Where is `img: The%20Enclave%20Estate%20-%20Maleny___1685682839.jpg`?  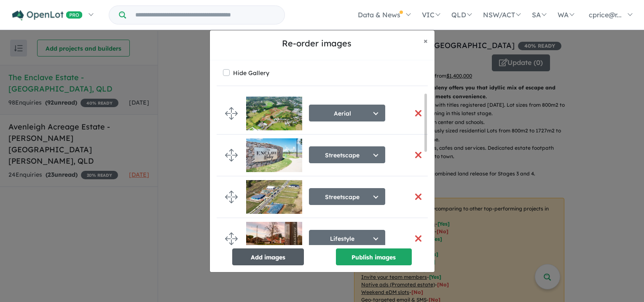 img: The%20Enclave%20Estate%20-%20Maleny___1685682839.jpg is located at coordinates (274, 239).